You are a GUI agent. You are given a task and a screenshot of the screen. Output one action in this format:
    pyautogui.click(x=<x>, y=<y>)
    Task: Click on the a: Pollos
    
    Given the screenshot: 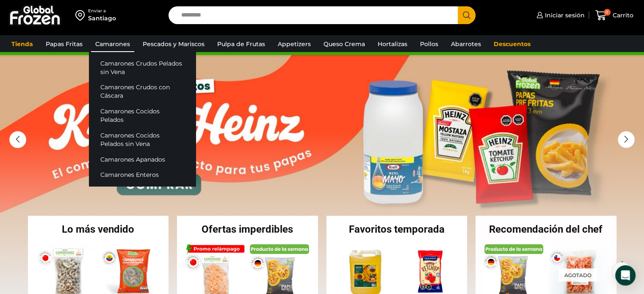 What is the action you would take?
    pyautogui.click(x=429, y=44)
    